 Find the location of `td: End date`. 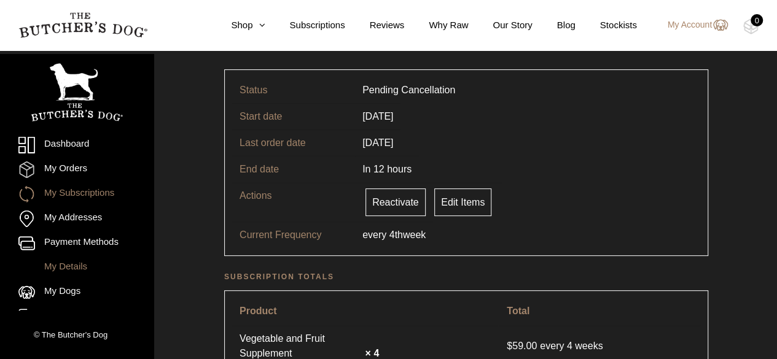

td: End date is located at coordinates (294, 169).